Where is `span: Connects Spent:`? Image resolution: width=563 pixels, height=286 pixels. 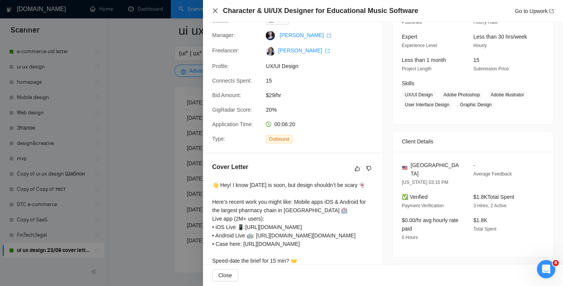
span: Connects Spent: is located at coordinates (232, 81).